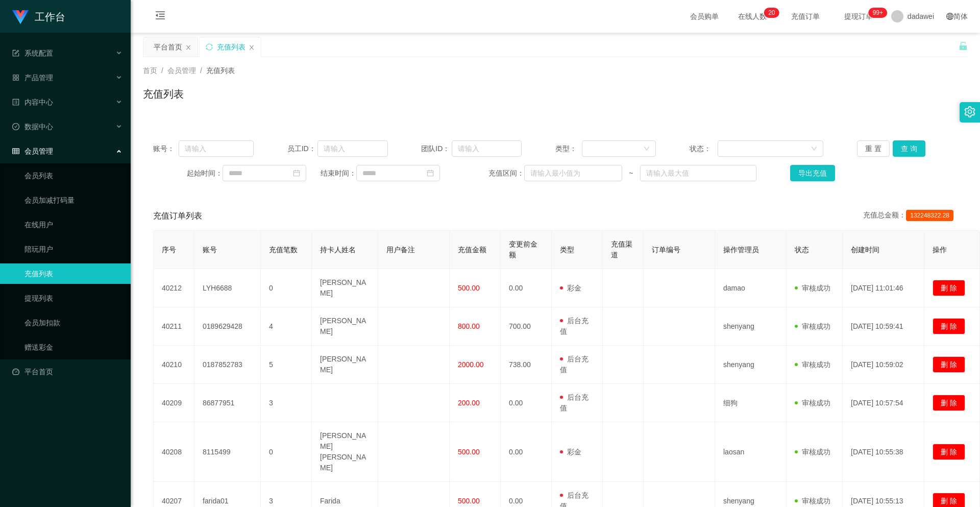 The image size is (980, 507). What do you see at coordinates (337, 249) in the screenshot?
I see `span: 持卡人姓名` at bounding box center [337, 249].